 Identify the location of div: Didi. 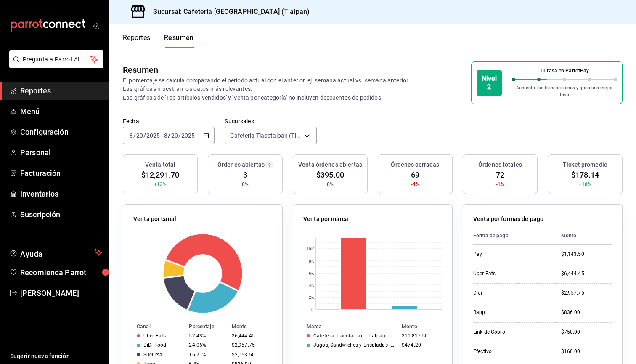
(510, 293).